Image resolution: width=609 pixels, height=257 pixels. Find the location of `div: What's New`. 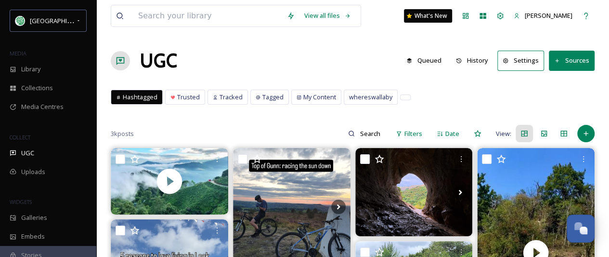

div: What's New is located at coordinates (428, 16).